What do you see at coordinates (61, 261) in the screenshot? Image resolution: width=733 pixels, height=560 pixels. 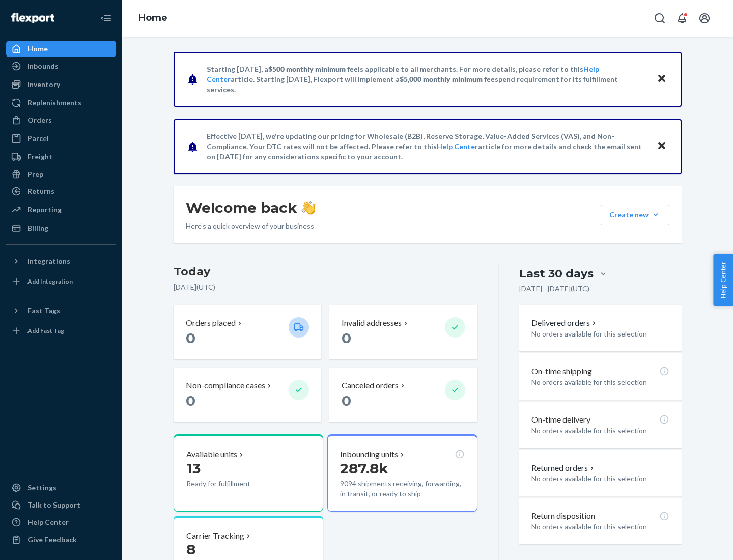 I see `button: Integrations` at bounding box center [61, 261].